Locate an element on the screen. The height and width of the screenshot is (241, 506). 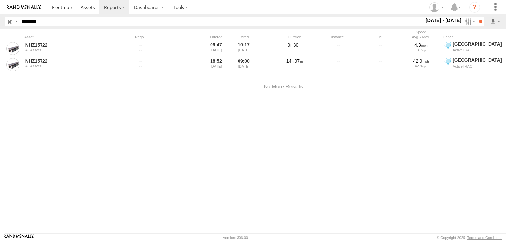
img: rand-logo.svg is located at coordinates (24, 7).